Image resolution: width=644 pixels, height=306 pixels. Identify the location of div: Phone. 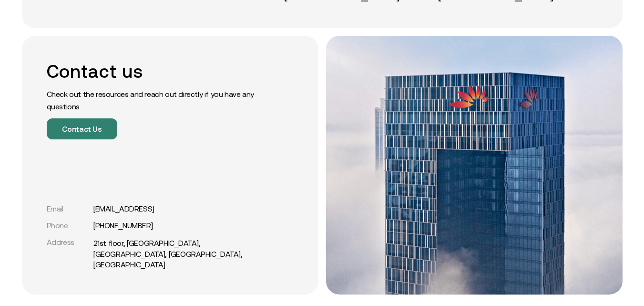
(68, 225).